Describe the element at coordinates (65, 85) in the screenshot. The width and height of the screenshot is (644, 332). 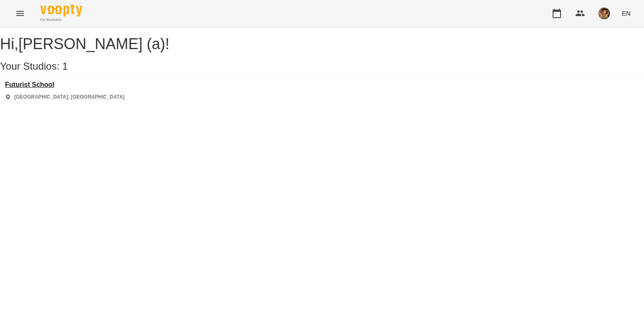
I see `a: Futurist School` at that location.